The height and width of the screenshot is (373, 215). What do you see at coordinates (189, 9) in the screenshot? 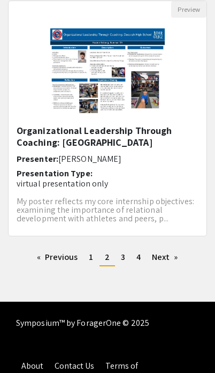
I see `button: Preview` at bounding box center [189, 9].